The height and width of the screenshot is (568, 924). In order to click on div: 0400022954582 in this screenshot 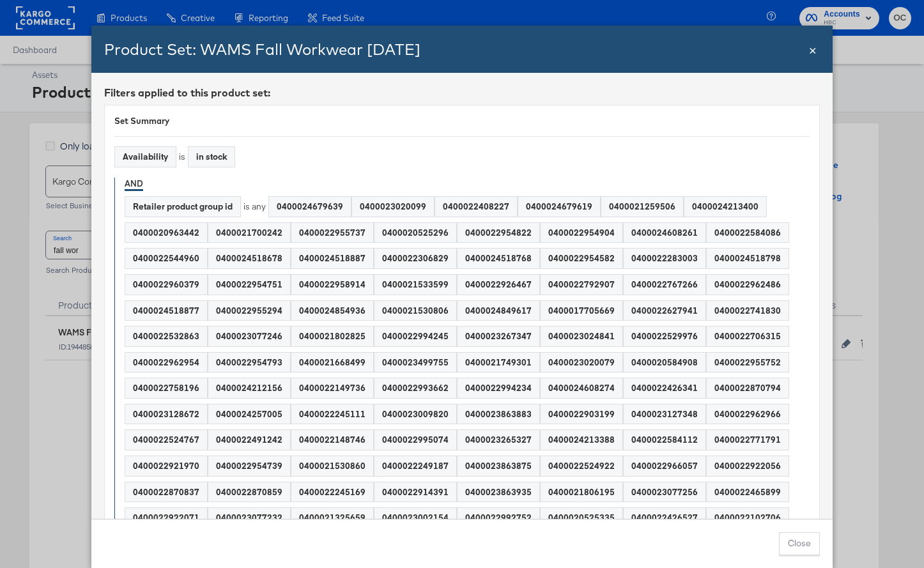, I will do `click(581, 258)`.